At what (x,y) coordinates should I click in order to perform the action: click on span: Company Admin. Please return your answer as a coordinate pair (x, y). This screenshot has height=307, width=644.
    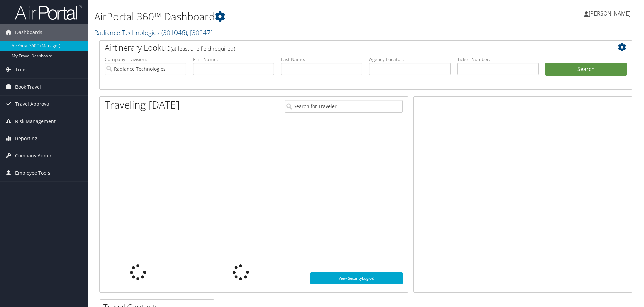
    Looking at the image, I should click on (34, 156).